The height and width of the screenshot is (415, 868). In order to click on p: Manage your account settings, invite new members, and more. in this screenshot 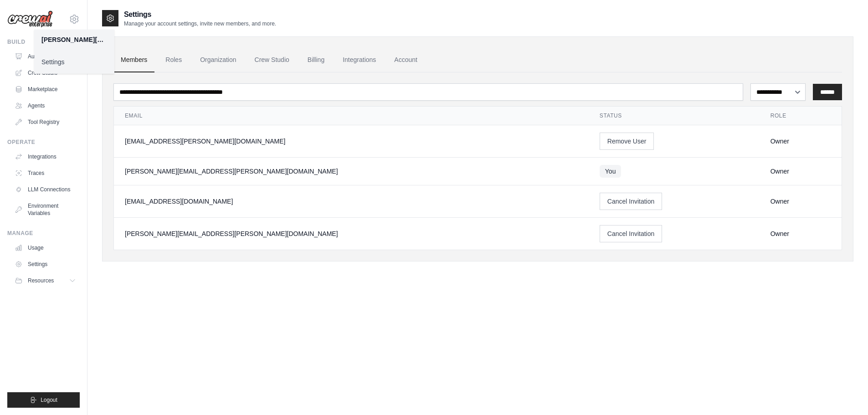, I will do `click(200, 24)`.